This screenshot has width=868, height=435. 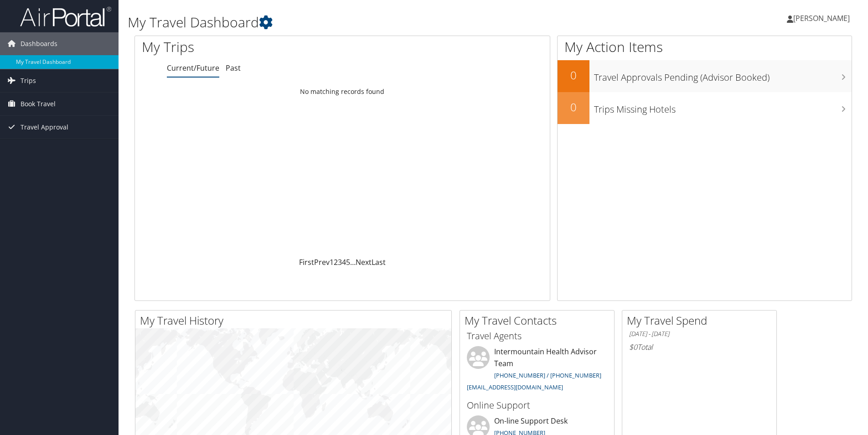 What do you see at coordinates (29, 80) in the screenshot?
I see `span: Trips` at bounding box center [29, 80].